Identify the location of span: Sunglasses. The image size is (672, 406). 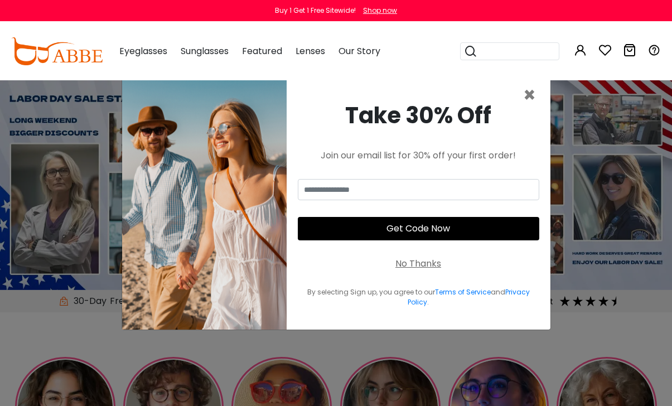
(205, 51).